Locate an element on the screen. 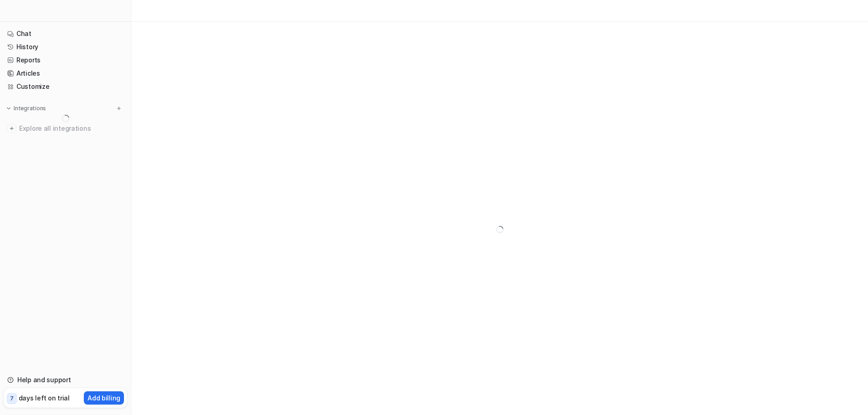  button: Add billing is located at coordinates (104, 398).